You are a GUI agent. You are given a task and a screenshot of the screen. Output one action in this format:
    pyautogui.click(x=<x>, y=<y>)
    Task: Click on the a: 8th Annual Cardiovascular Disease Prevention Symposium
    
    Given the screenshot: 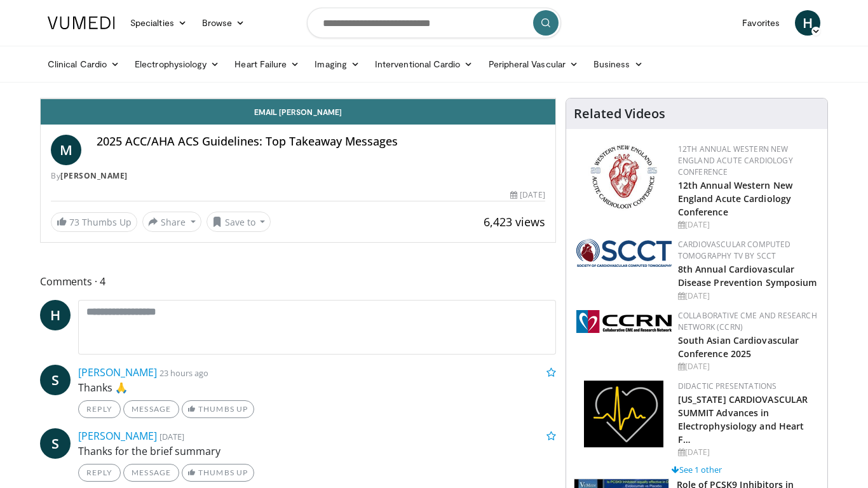 What is the action you would take?
    pyautogui.click(x=748, y=276)
    